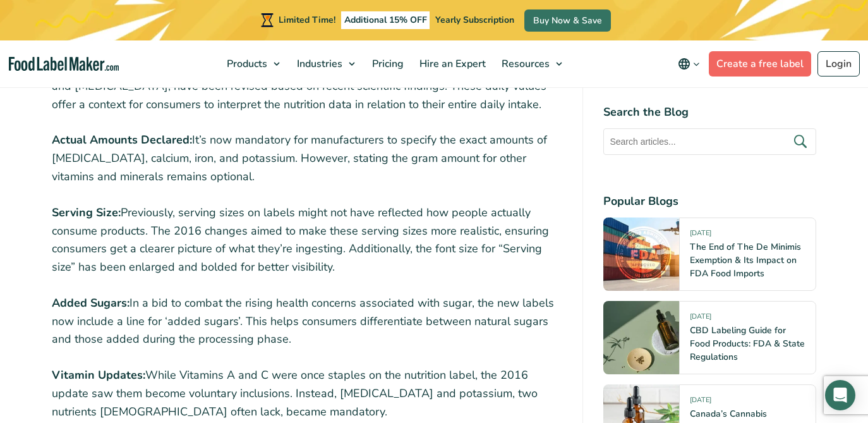 The width and height of the screenshot is (868, 423). What do you see at coordinates (747, 343) in the screenshot?
I see `a: CBD Labeling Guide for Food Products: FDA & State Regulations` at bounding box center [747, 343].